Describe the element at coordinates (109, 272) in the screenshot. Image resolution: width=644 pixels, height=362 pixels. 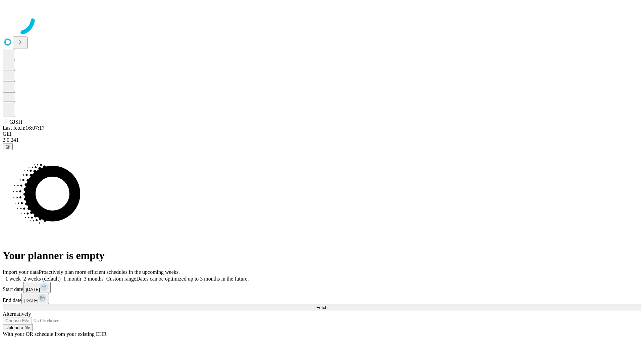
I see `span: Proactively plan more efficient schedules in the upcoming weeks.` at that location.